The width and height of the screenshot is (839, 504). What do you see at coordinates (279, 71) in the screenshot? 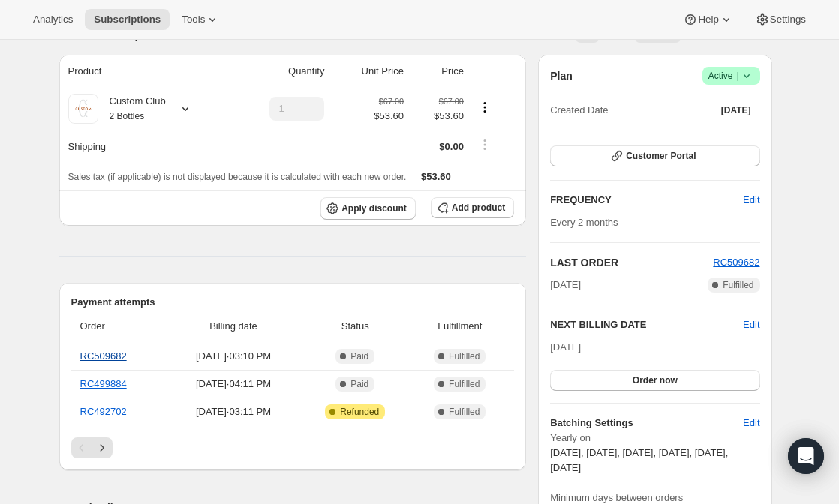
I see `th: Quantity` at bounding box center [279, 71].